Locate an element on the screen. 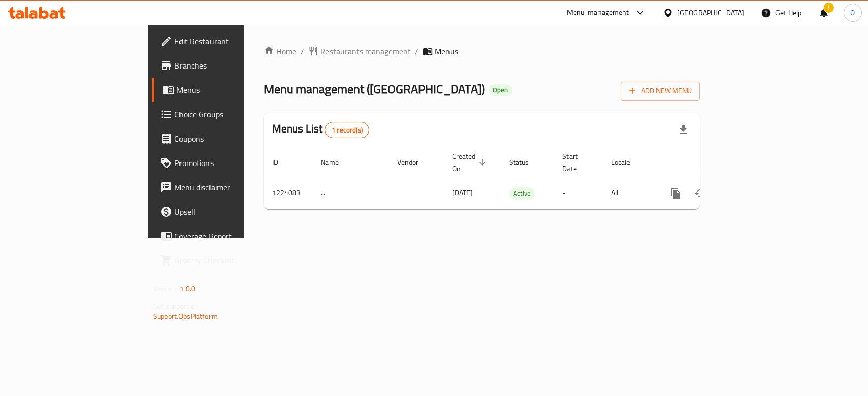 The height and width of the screenshot is (396, 868). h2: Menus List is located at coordinates (320, 129).